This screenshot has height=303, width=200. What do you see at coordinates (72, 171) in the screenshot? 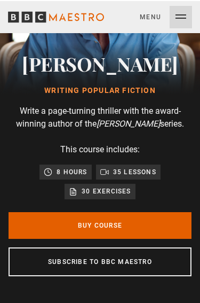
I see `p: 8 hours` at bounding box center [72, 171].